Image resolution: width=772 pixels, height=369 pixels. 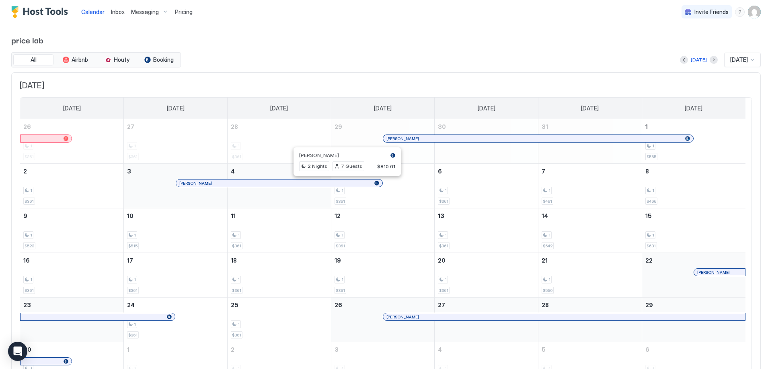 What do you see at coordinates (130, 260) in the screenshot?
I see `span: 17` at bounding box center [130, 260].